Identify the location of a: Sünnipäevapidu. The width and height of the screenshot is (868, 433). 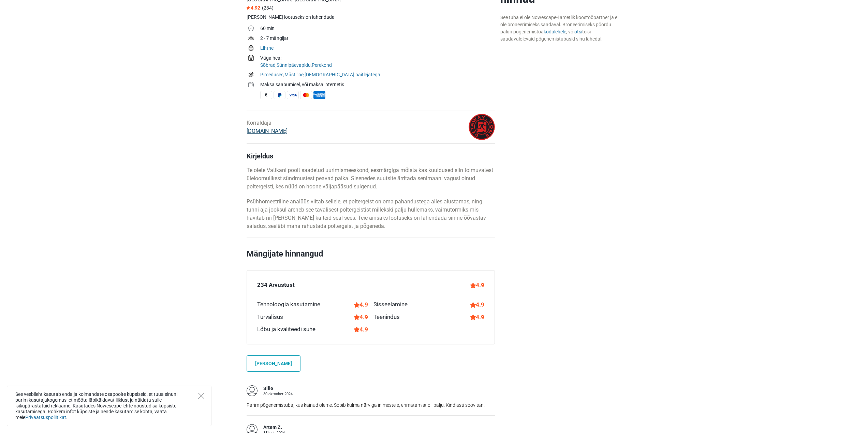
(294, 65).